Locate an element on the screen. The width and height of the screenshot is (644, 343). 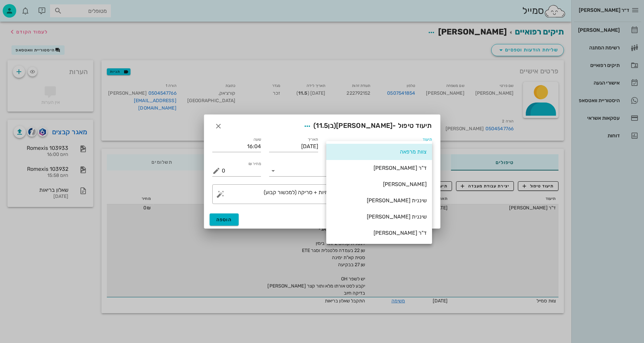
label: תיעוד is located at coordinates (427, 140).